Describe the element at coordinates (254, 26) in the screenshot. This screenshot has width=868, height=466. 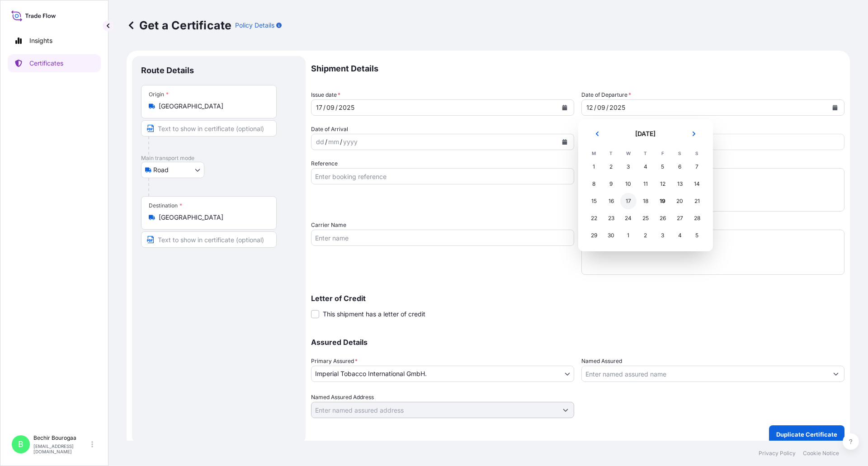
I see `p: Policy Details` at that location.